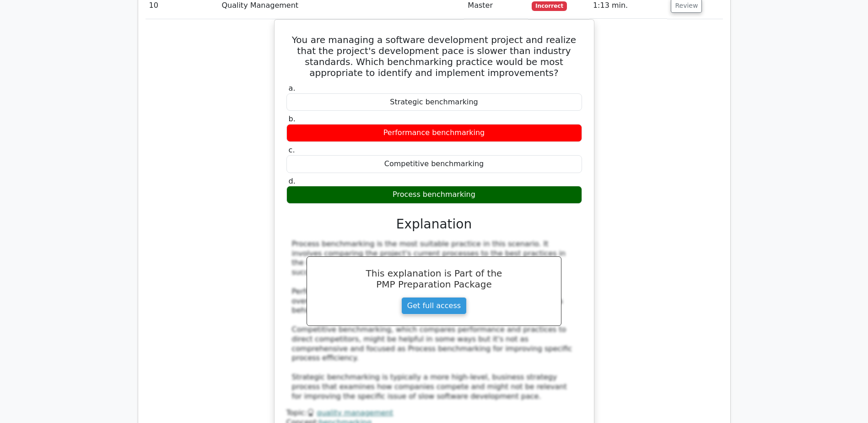 The width and height of the screenshot is (868, 423). What do you see at coordinates (292, 181) in the screenshot?
I see `span: d.` at bounding box center [292, 181].